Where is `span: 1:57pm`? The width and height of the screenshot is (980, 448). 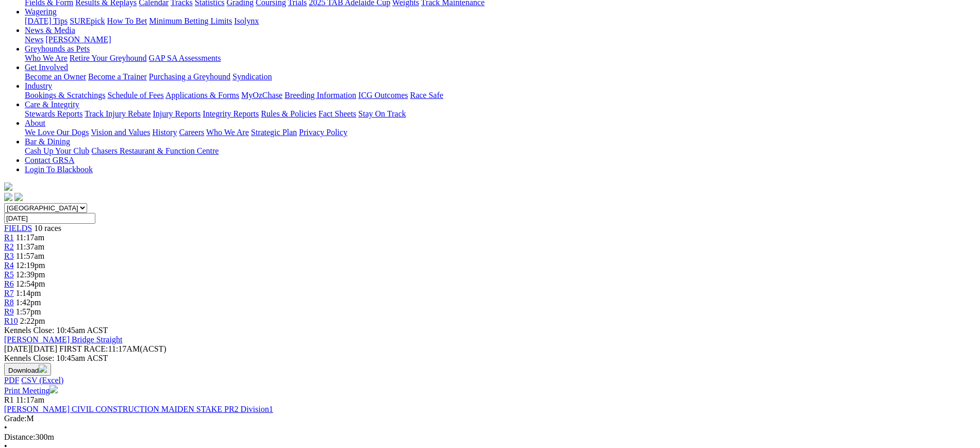
span: 1:57pm is located at coordinates (29, 312).